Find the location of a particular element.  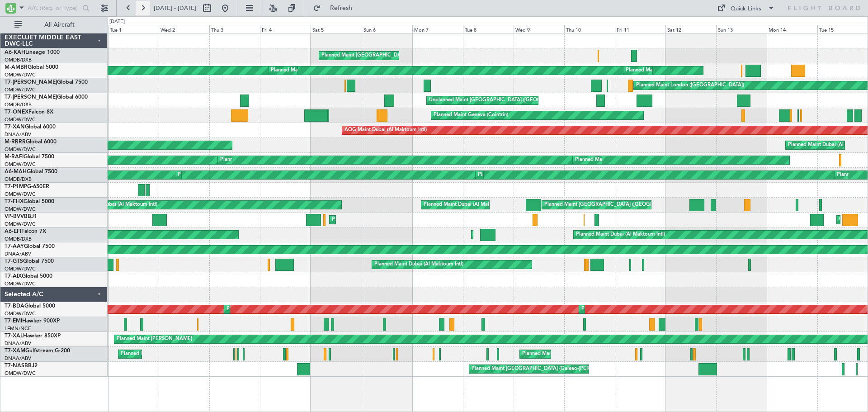

a: LFMN/NCE is located at coordinates (18, 328).